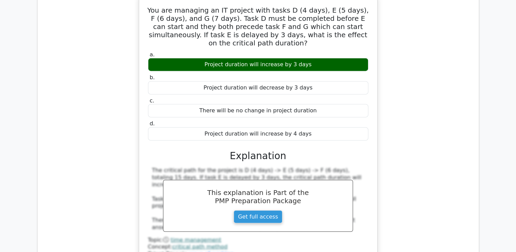 The image size is (516, 252). Describe the element at coordinates (258, 134) in the screenshot. I see `div: Project duration will increase by 4 days` at that location.